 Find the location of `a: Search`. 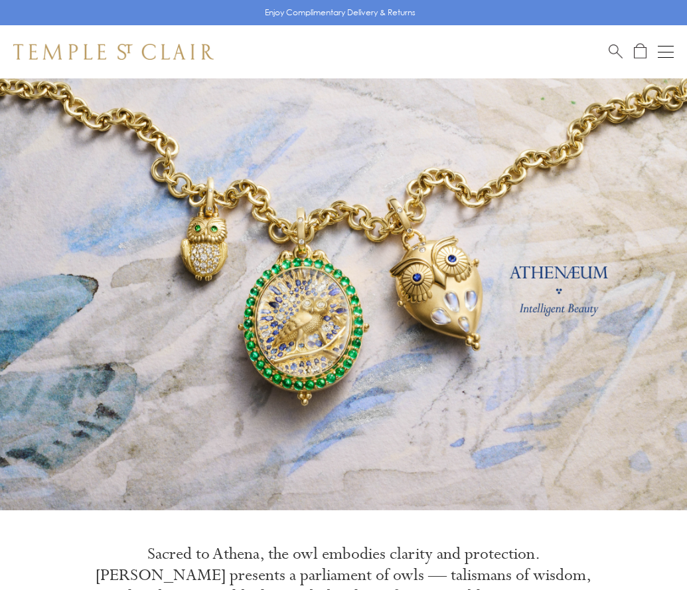

a: Search is located at coordinates (616, 51).